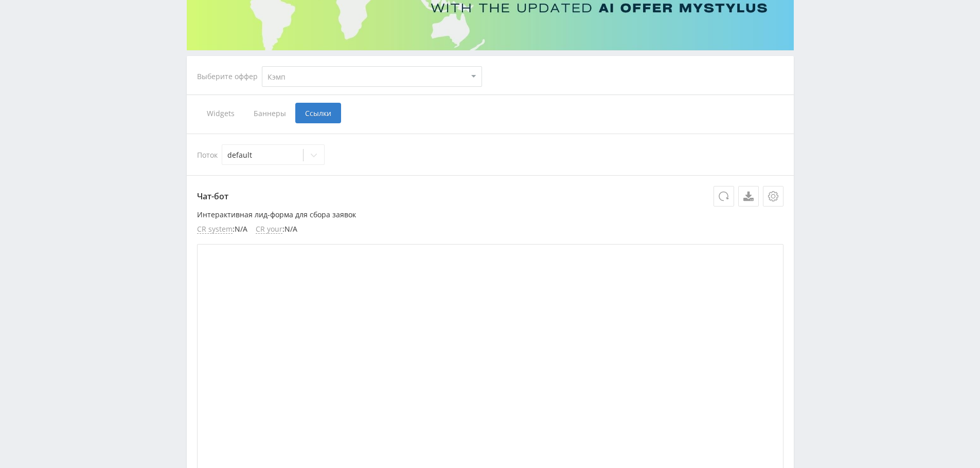 This screenshot has width=980, height=468. What do you see at coordinates (490, 154) in the screenshot?
I see `div: Поток` at bounding box center [490, 154].